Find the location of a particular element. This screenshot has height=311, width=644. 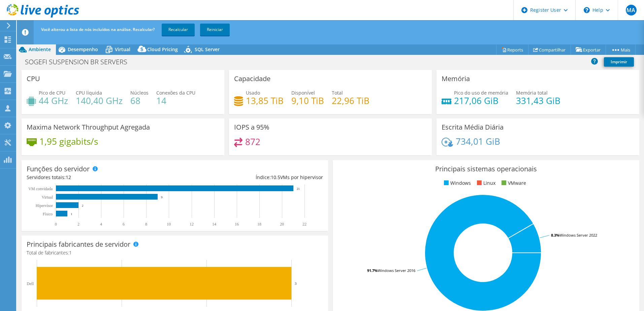

h4: 331,43 GiB is located at coordinates (538, 100).